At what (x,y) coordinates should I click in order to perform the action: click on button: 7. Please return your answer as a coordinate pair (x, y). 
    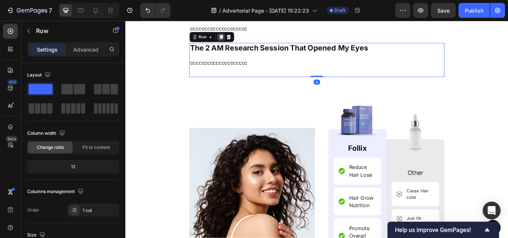
    Looking at the image, I should click on (29, 10).